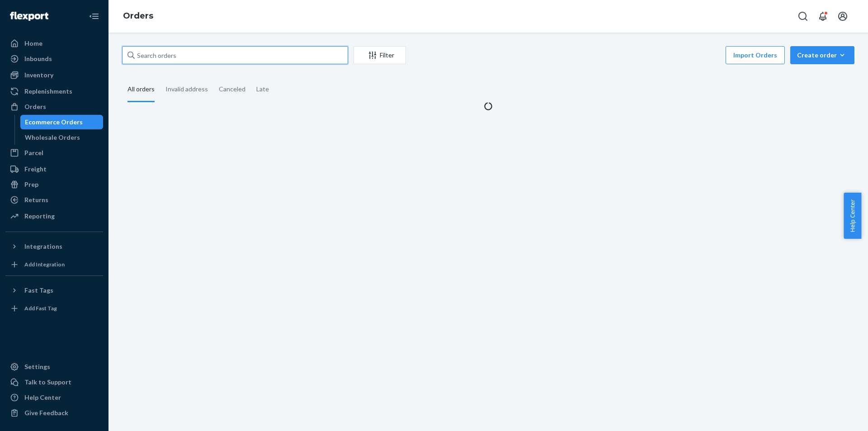  What do you see at coordinates (62, 122) in the screenshot?
I see `a: Ecommerce Orders` at bounding box center [62, 122].